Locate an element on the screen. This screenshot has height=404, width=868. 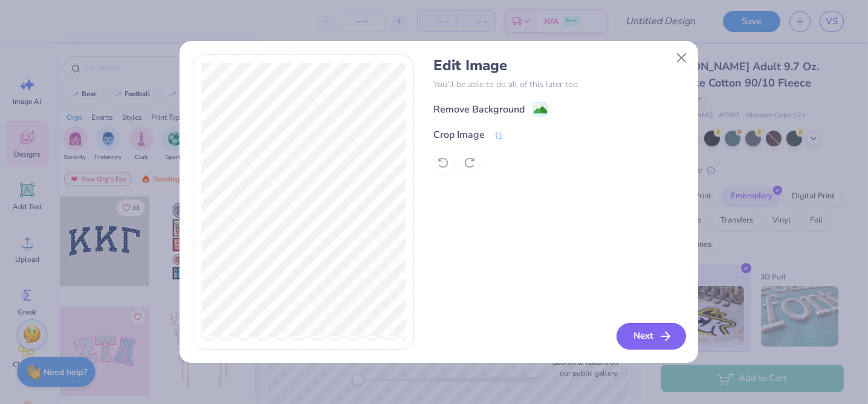
div: Crop Image is located at coordinates (459, 135).